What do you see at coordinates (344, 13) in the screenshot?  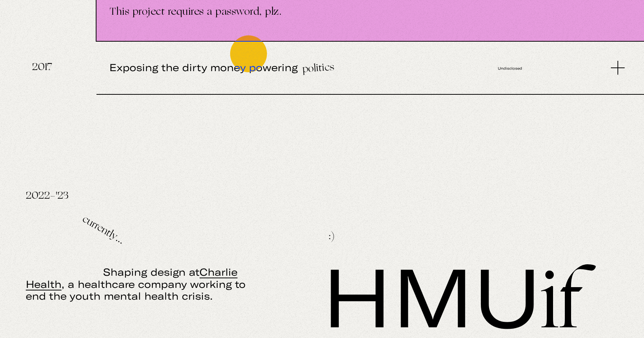 I see `span: This project requires a password, plz.` at bounding box center [344, 13].